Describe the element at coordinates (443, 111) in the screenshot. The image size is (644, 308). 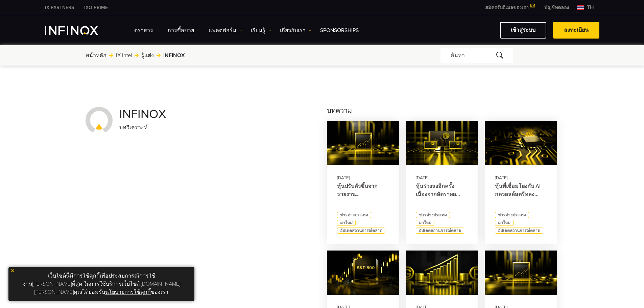
I see `p: บทความ` at that location.